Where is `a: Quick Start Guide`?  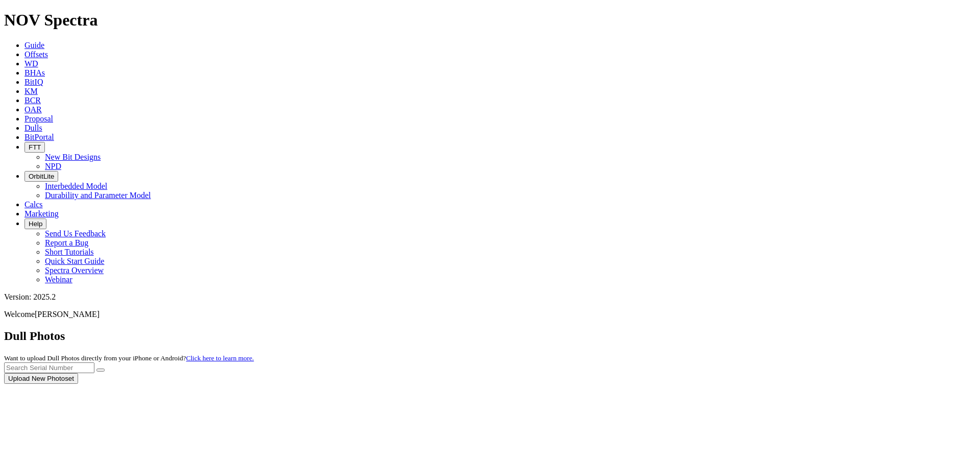
a: Quick Start Guide is located at coordinates (75, 261).